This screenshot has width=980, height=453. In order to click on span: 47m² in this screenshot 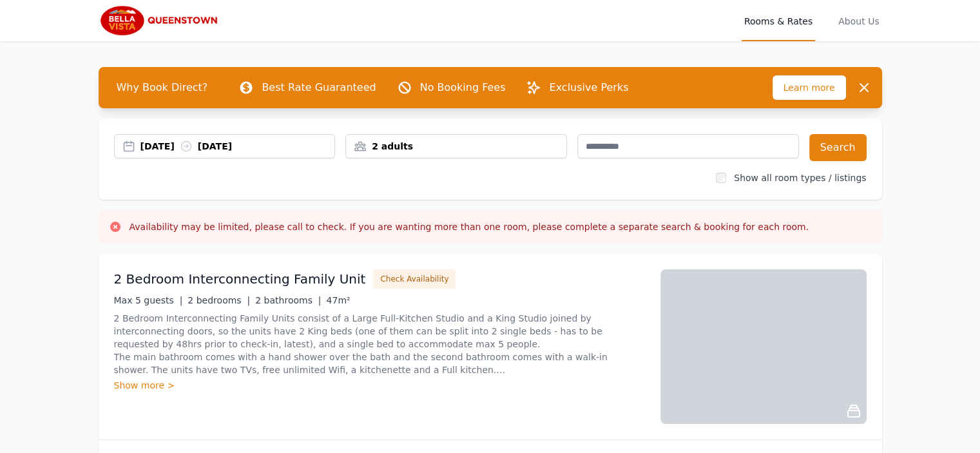, I will do `click(338, 301)`.